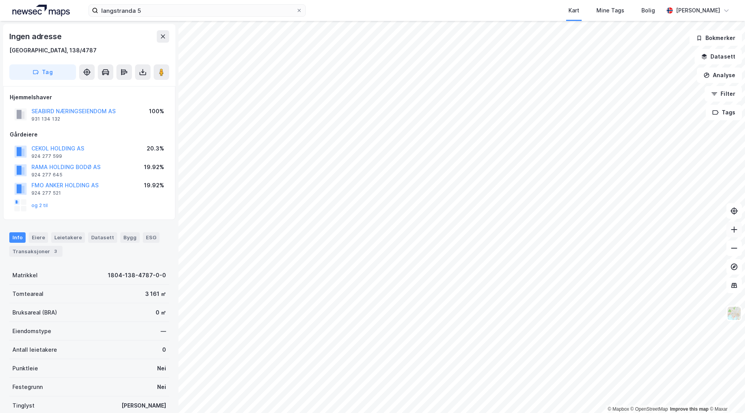  What do you see at coordinates (726, 395) in the screenshot?
I see `div: Kontrollprogram for chat` at bounding box center [726, 395].